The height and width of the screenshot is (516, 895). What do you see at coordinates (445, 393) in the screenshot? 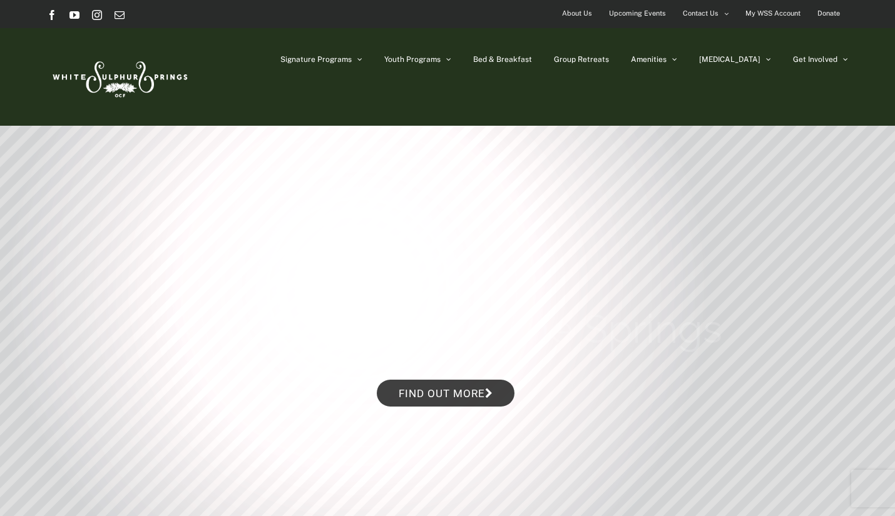
I see `a: Find out more` at bounding box center [445, 393].